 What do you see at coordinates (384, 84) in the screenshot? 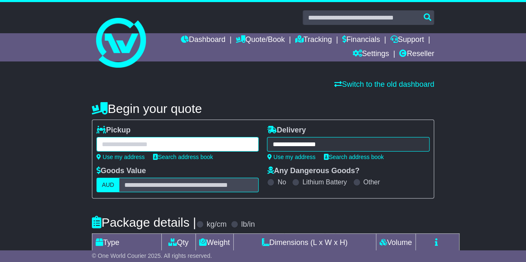
I see `a: Switch to the old dashboard` at bounding box center [384, 84].